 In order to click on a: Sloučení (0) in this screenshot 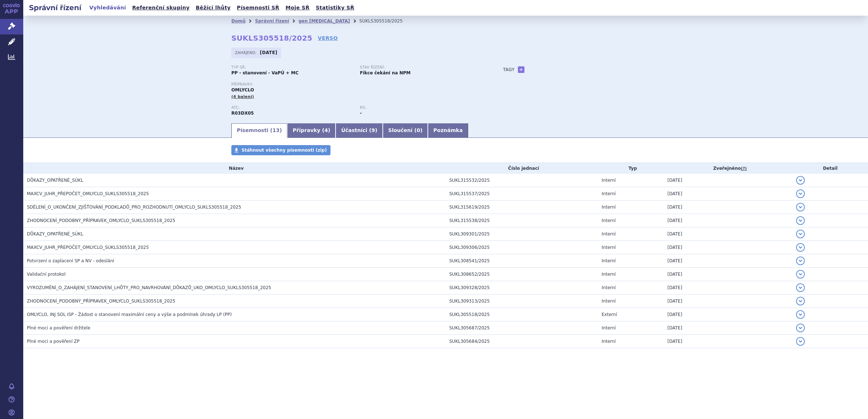, I will do `click(405, 131)`.